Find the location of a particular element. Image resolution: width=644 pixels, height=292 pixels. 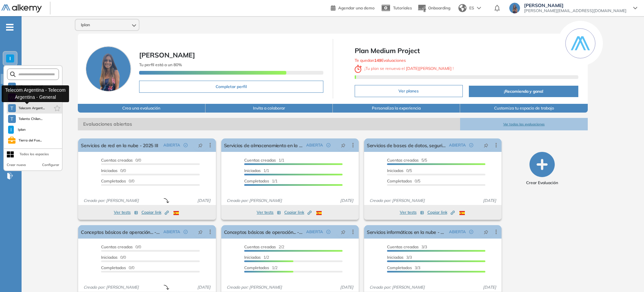

span: Te quedan Evaluaciones is located at coordinates (380, 60).